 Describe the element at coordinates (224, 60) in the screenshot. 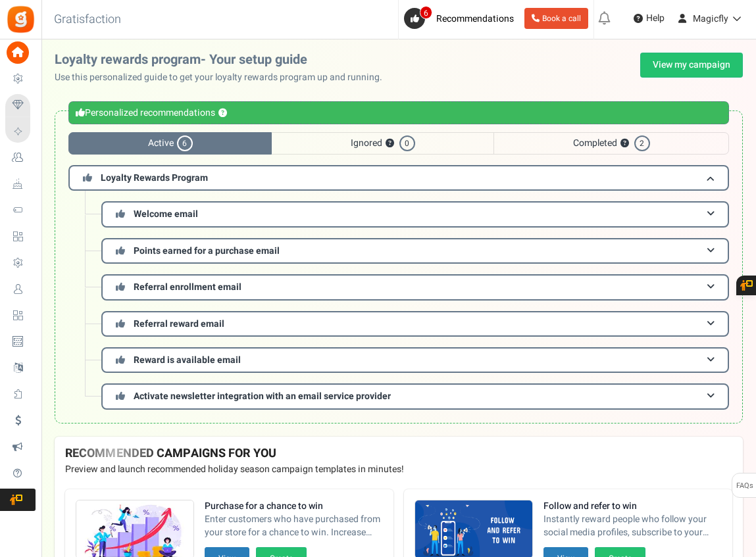

I see `h2: Loyalty rewards program- Your setup guide` at that location.